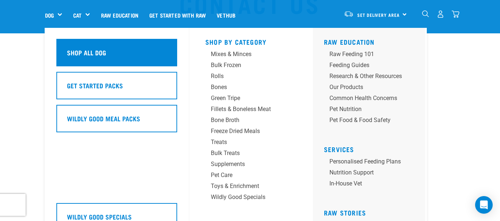 This screenshot has height=221, width=500. I want to click on a: Raw Stories, so click(345, 212).